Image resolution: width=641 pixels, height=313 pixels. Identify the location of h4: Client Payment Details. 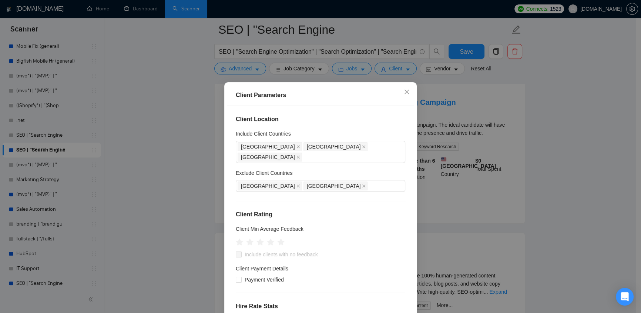
(262, 269).